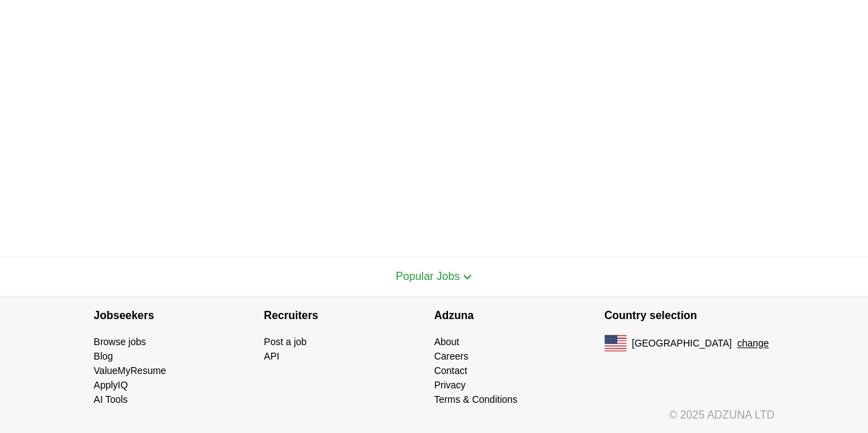  Describe the element at coordinates (103, 357) in the screenshot. I see `a: Blog` at that location.